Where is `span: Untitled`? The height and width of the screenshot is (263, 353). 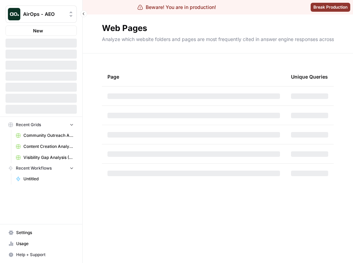 span: Untitled is located at coordinates (49, 179).